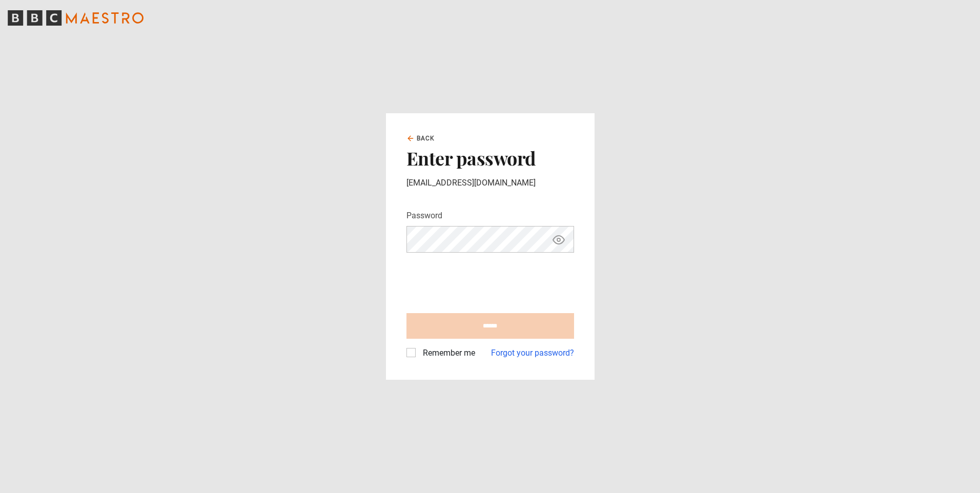 This screenshot has width=980, height=493. I want to click on a: Forgot your password?, so click(532, 353).